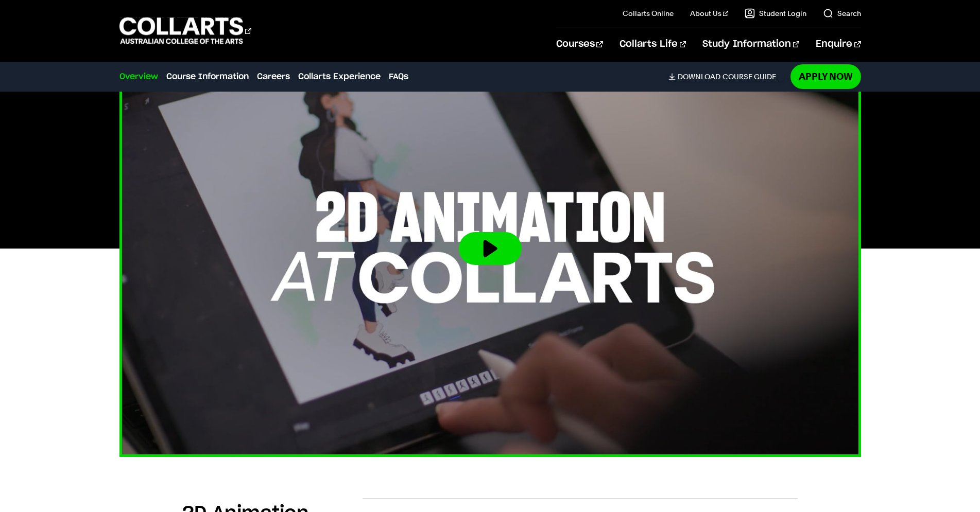 The width and height of the screenshot is (980, 512). Describe the element at coordinates (579, 44) in the screenshot. I see `a: Courses` at that location.